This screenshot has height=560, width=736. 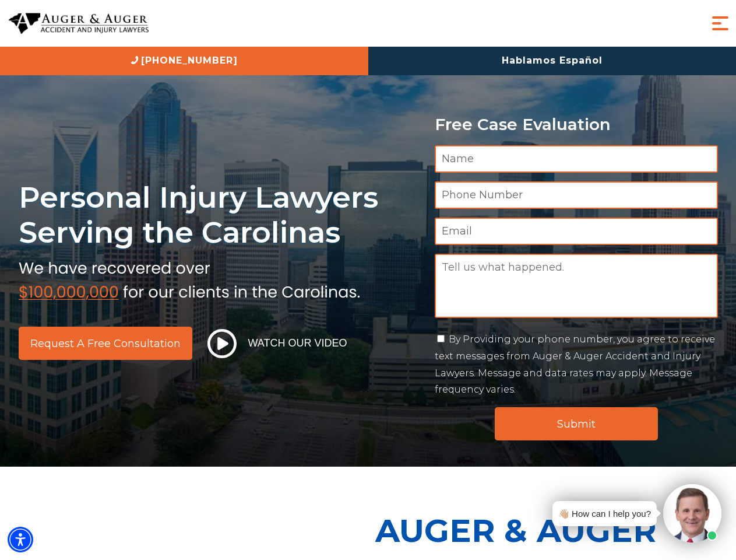 I want to click on img: Auger & Auger Accident and Injury Lawyers Logo, so click(x=79, y=24).